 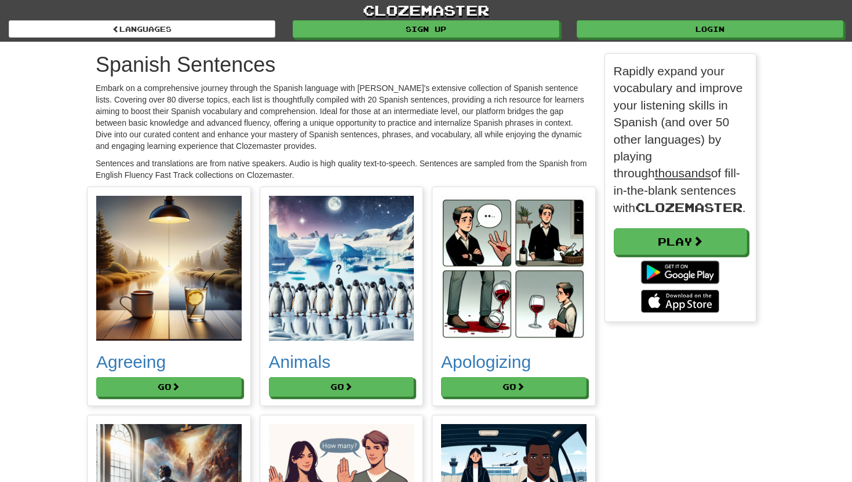 What do you see at coordinates (680, 273) in the screenshot?
I see `img: Get it on Google Play` at bounding box center [680, 273].